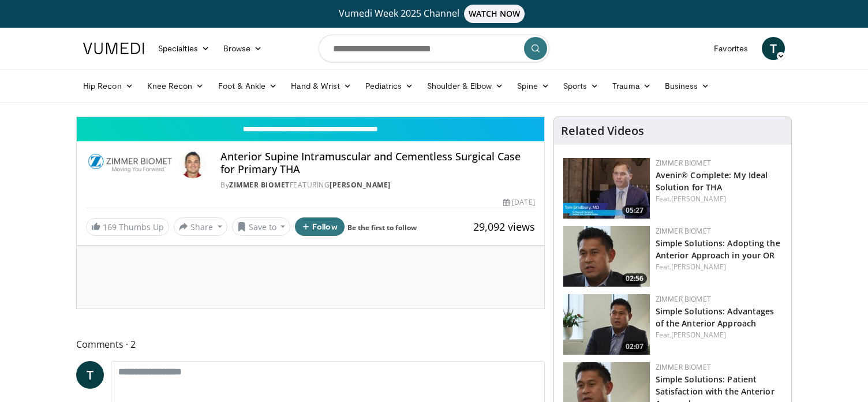  What do you see at coordinates (607, 188) in the screenshot?
I see `a: 05:27` at bounding box center [607, 188].